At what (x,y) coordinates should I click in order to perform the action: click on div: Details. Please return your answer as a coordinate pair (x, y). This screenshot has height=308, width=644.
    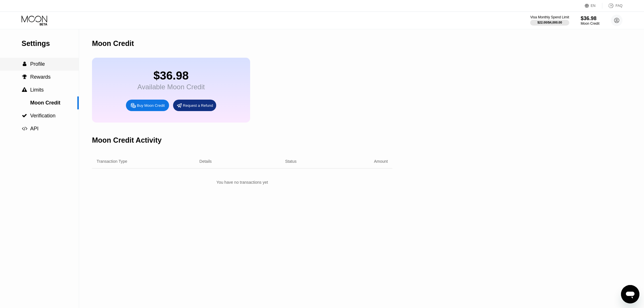
    Looking at the image, I should click on (206, 162).